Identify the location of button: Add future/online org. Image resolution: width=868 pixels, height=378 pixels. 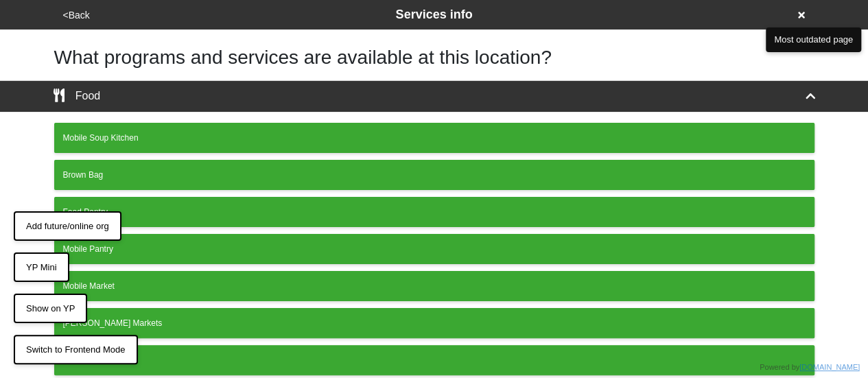
(67, 226).